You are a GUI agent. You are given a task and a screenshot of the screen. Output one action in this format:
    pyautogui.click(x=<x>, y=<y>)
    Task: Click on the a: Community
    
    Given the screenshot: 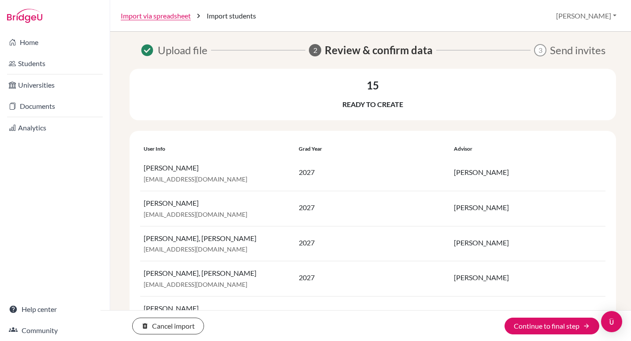 What is the action you would take?
    pyautogui.click(x=55, y=331)
    